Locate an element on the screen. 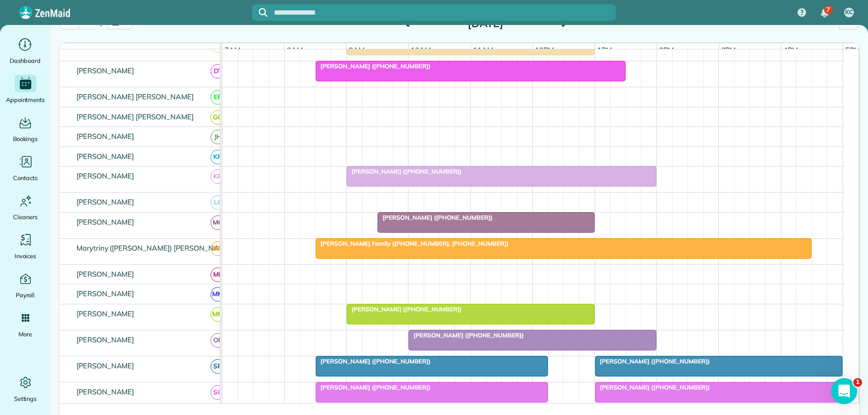  span: 7 is located at coordinates (828, 10).